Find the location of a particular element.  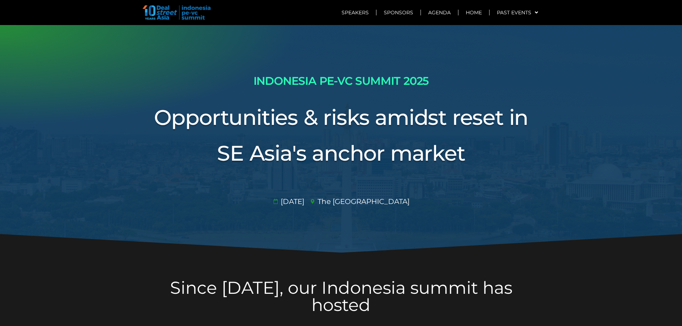

a: Past Events is located at coordinates (517, 13).